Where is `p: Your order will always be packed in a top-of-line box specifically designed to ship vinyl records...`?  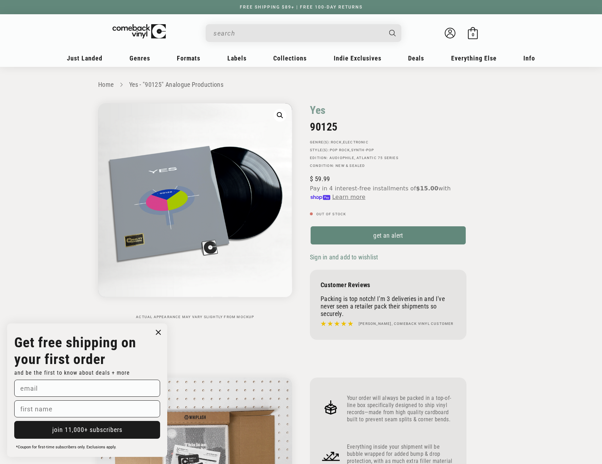
p: Your order will always be packed in a top-of-line box specifically designed to ship vinyl records... is located at coordinates (402, 409).